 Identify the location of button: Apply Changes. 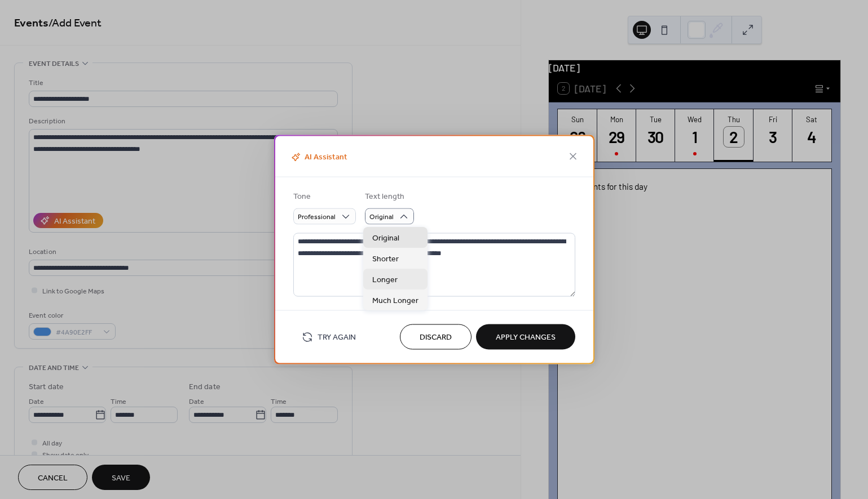
(525, 337).